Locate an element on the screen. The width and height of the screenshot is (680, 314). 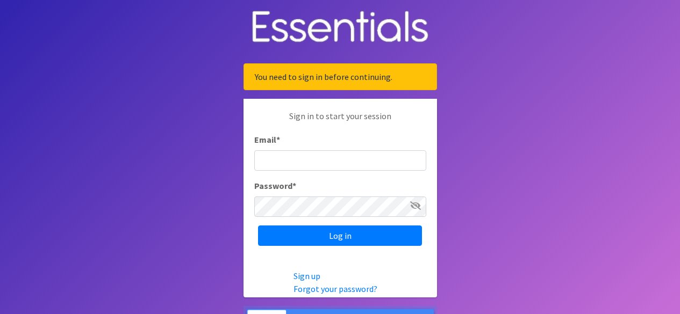
input: Log in is located at coordinates (340, 236).